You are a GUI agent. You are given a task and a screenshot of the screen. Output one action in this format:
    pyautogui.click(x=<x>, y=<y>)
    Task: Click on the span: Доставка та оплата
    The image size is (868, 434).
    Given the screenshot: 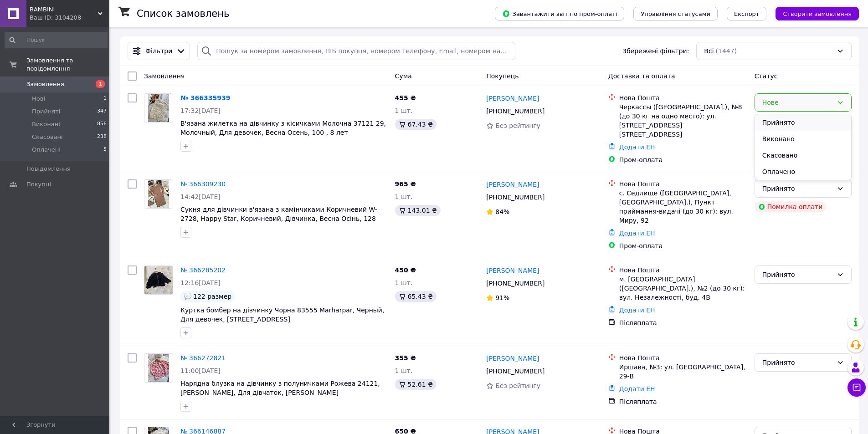 What is the action you would take?
    pyautogui.click(x=641, y=76)
    